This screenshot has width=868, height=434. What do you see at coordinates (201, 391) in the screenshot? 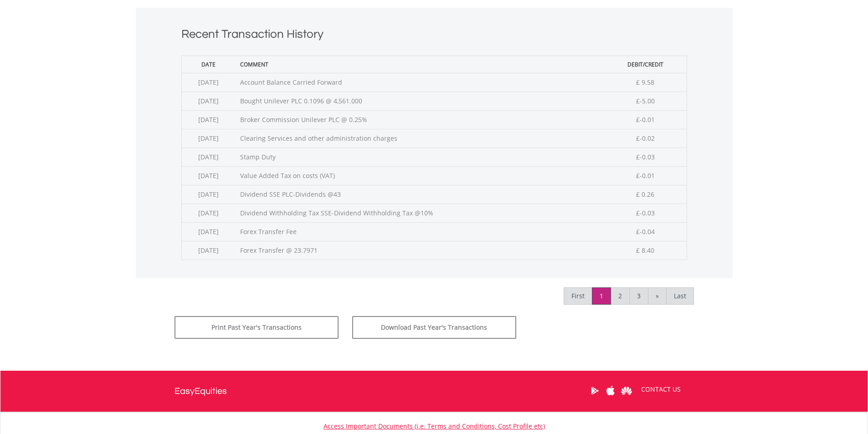
I see `a: EasyEquities` at bounding box center [201, 391].